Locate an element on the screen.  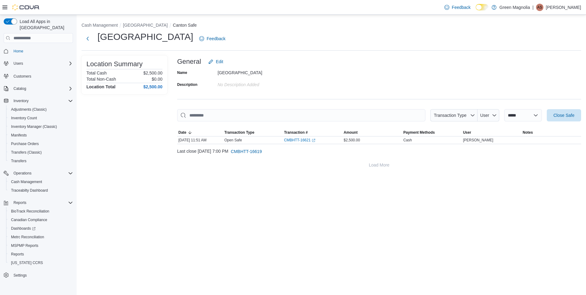
span: Feedback is located at coordinates (216, 39).